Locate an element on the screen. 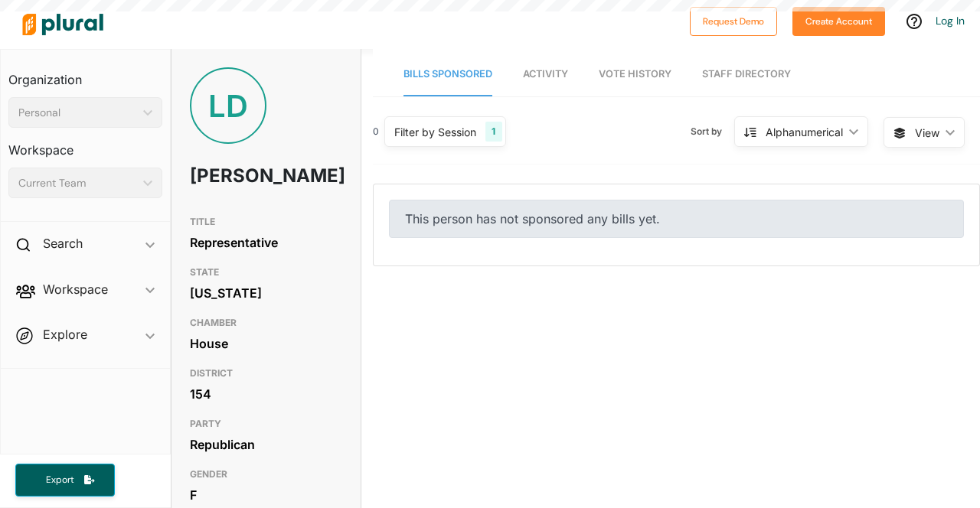 Image resolution: width=980 pixels, height=508 pixels. h3: Workspace is located at coordinates (85, 145).